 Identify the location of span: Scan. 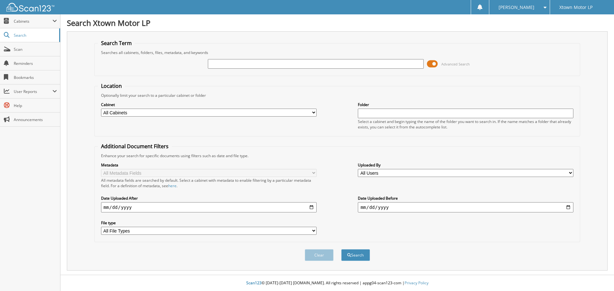
(35, 49).